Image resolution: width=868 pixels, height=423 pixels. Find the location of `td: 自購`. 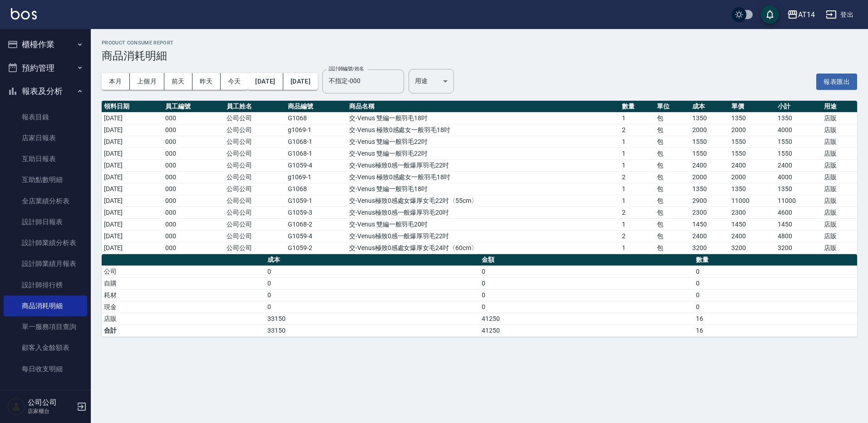

td: 自購 is located at coordinates (183, 283).